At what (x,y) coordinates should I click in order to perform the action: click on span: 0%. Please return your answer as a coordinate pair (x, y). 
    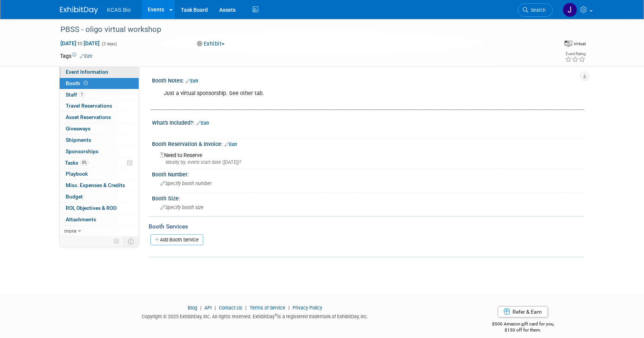
    Looking at the image, I should click on (84, 162).